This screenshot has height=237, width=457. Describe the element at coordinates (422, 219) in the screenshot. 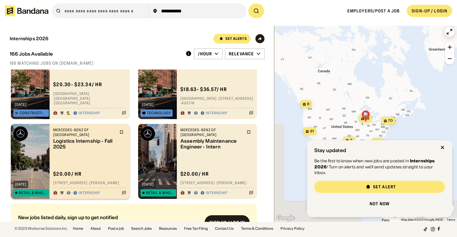

I see `span: Map data ©2025 Google, INEGI` at that location.